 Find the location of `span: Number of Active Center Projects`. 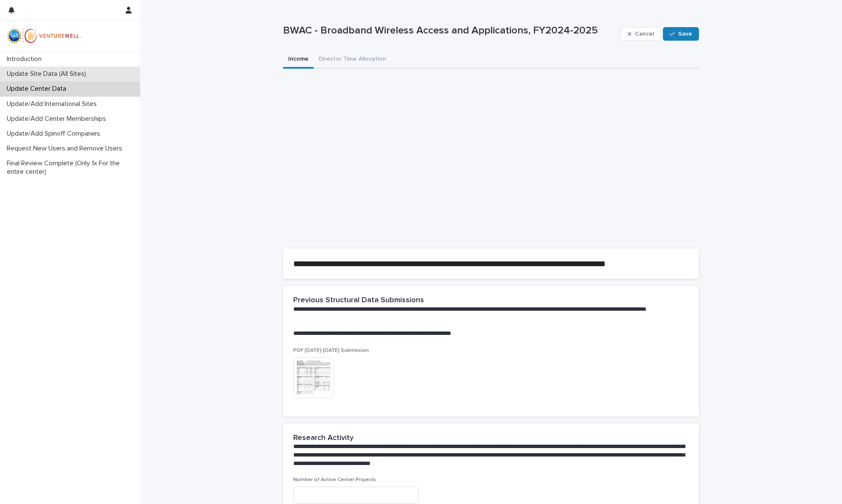

span: Number of Active Center Projects is located at coordinates (335, 480).